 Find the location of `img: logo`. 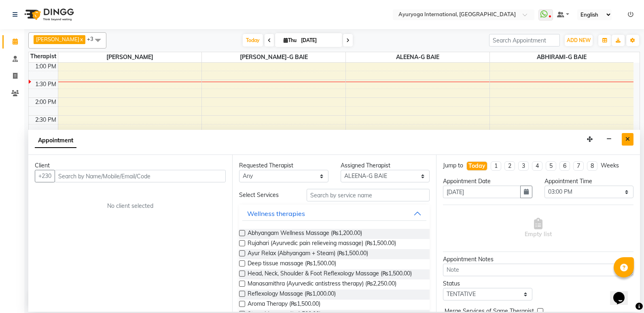

img: logo is located at coordinates (48, 15).